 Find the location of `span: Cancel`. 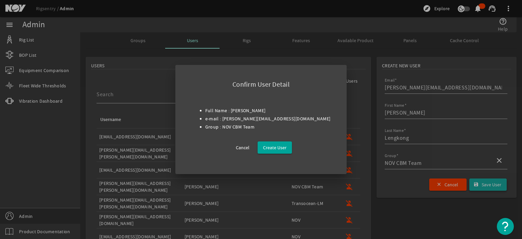

span: Cancel is located at coordinates (243, 148).